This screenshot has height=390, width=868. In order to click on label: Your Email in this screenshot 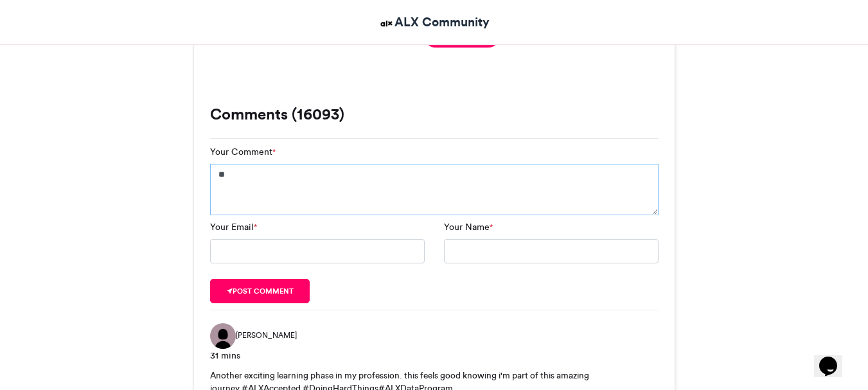, I will do `click(233, 227)`.